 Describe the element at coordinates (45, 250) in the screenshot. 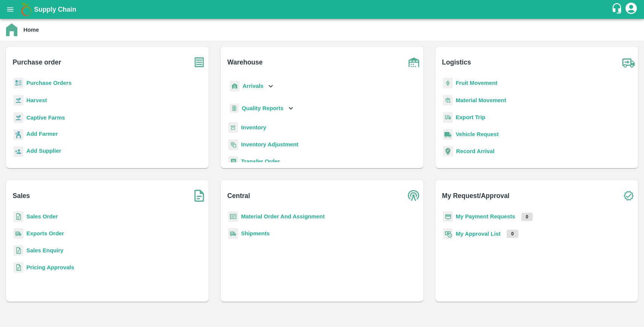

I see `a: Sales Enquiry` at that location.